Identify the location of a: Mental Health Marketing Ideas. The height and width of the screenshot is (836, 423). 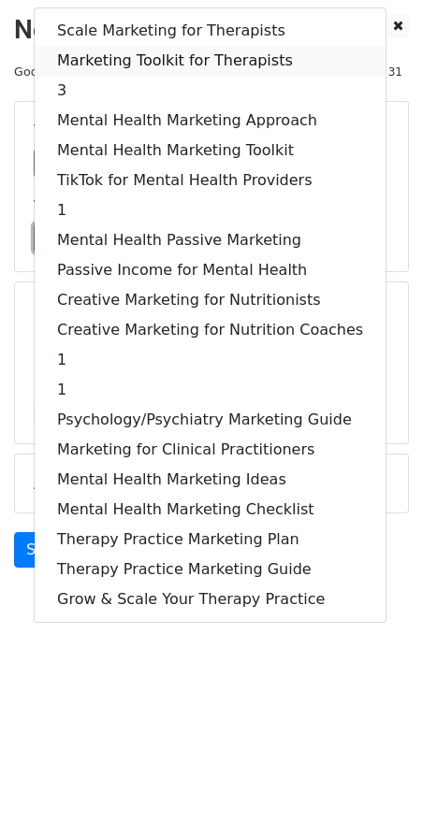
(210, 480).